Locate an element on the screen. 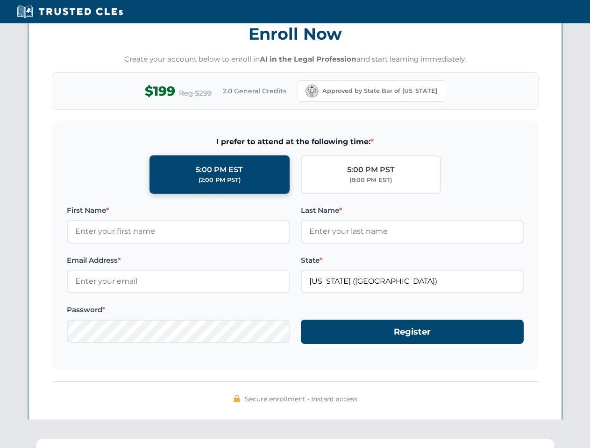 This screenshot has width=590, height=448. strong: AI in the Legal Profession is located at coordinates (308, 59).